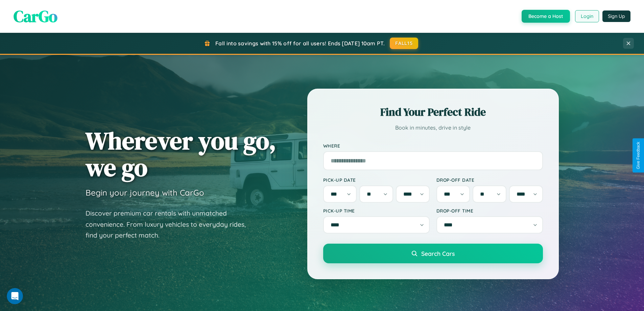  Describe the element at coordinates (638, 156) in the screenshot. I see `div: Give Feedback` at that location.